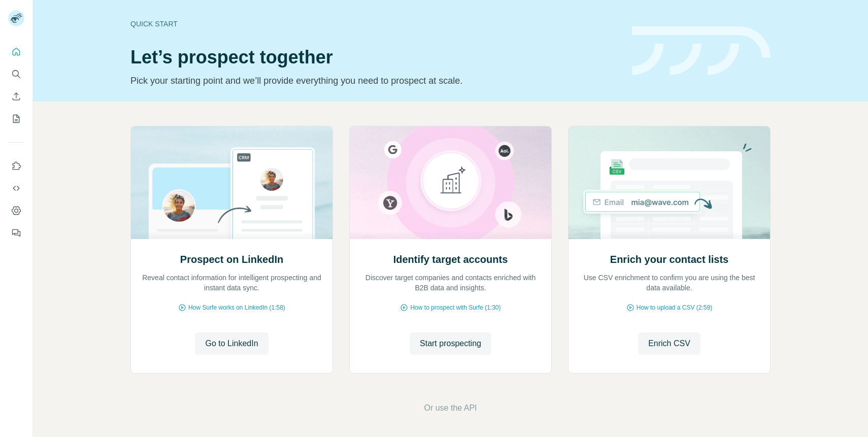 The image size is (868, 437). I want to click on p: Pick your starting point and we’ll provide everything you need to prospect at scale., so click(375, 81).